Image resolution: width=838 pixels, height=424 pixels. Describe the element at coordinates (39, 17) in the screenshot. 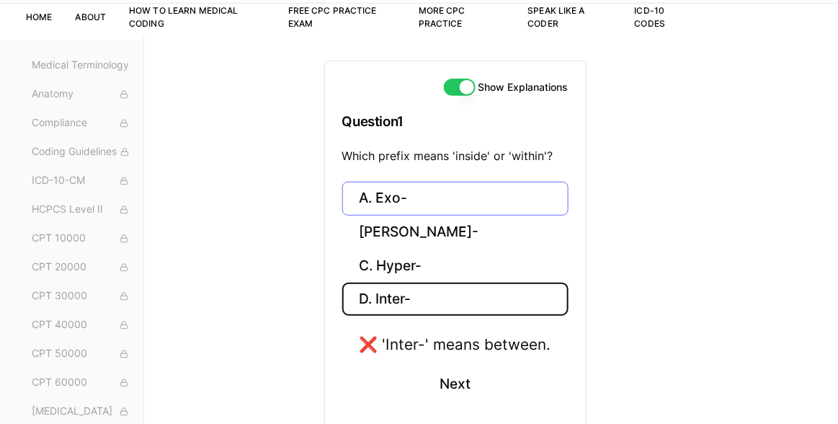

I see `a: Home` at that location.